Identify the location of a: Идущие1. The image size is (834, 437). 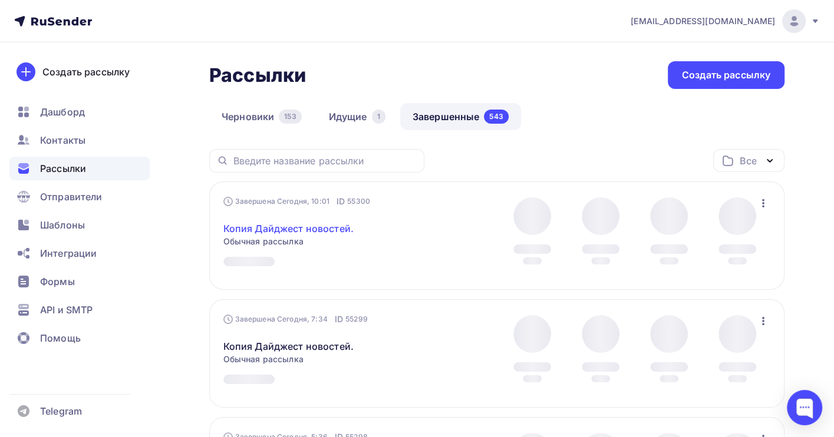
(357, 117).